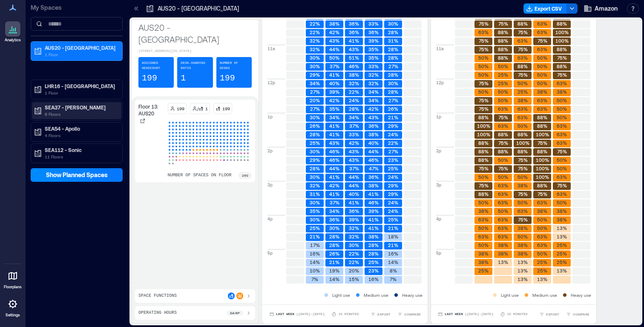 The width and height of the screenshot is (644, 327). What do you see at coordinates (80, 128) in the screenshot?
I see `p: SEA54 - Apollo` at bounding box center [80, 128].